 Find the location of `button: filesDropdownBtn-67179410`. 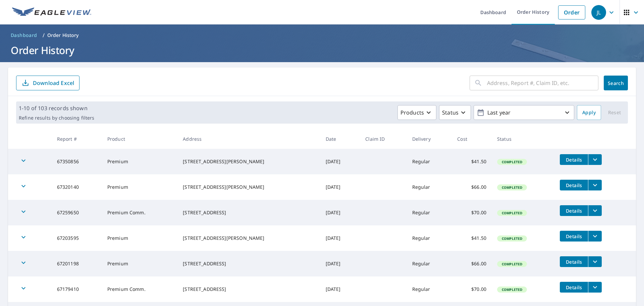

button: filesDropdownBtn-67179410 is located at coordinates (595, 287).